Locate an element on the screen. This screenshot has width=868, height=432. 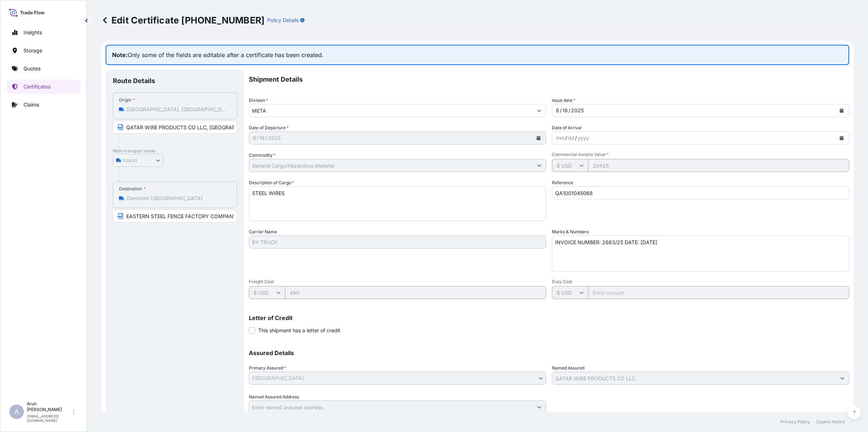
div: Destination is located at coordinates (132, 189).